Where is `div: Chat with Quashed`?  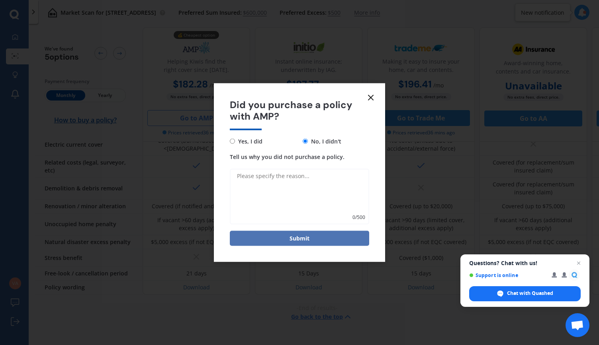 div: Chat with Quashed is located at coordinates (525, 294).